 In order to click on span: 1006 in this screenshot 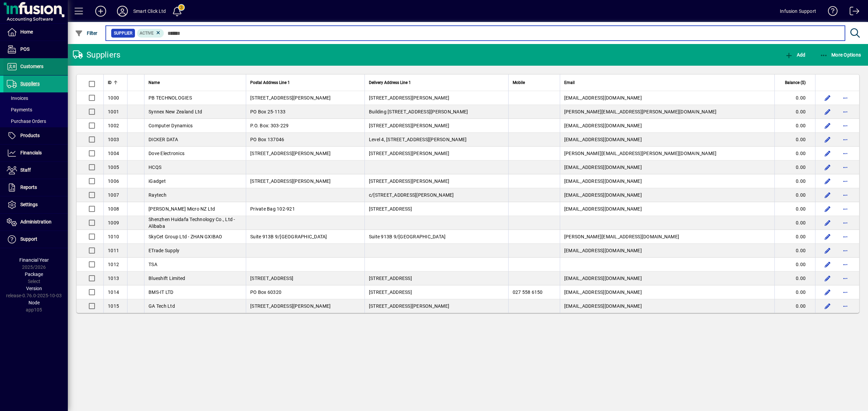, I will do `click(113, 181)`.